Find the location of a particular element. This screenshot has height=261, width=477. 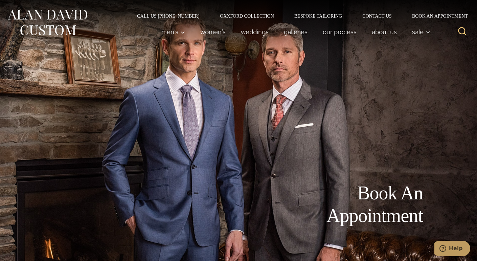

a: Our Process is located at coordinates (339, 32).